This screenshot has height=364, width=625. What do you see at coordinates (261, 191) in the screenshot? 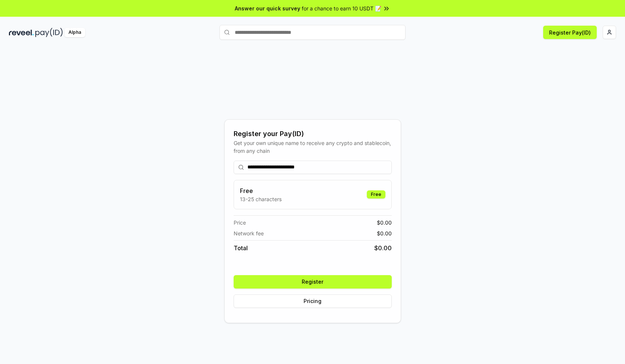
I see `h3: Free` at bounding box center [261, 191].